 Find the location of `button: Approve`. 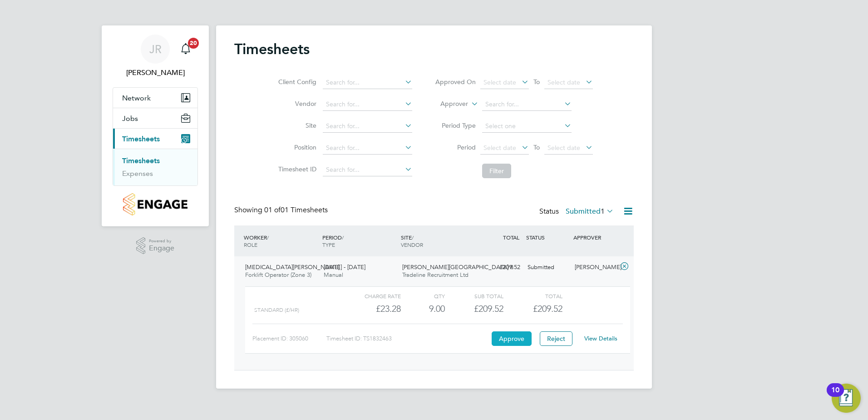

button: Approve is located at coordinates (512, 338).